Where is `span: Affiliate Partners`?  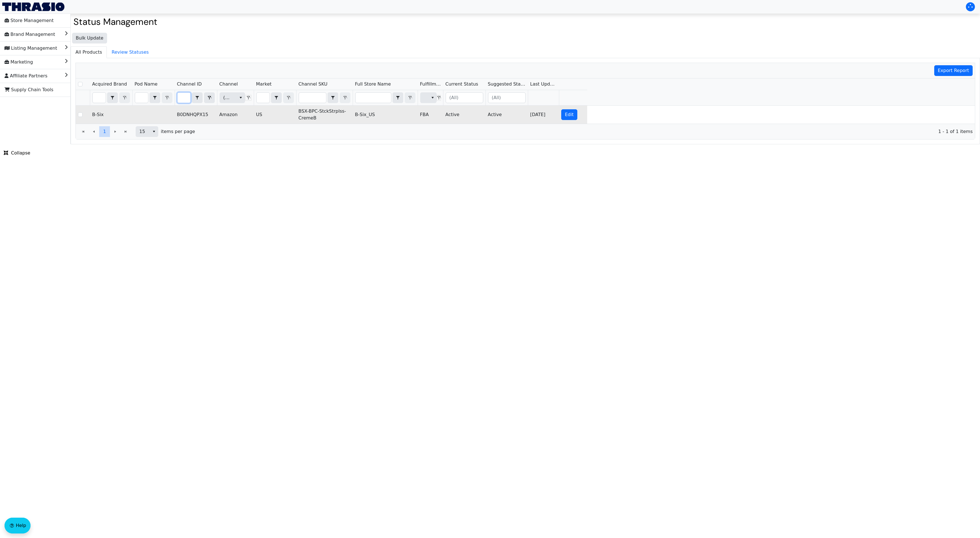
span: Affiliate Partners is located at coordinates (26, 76).